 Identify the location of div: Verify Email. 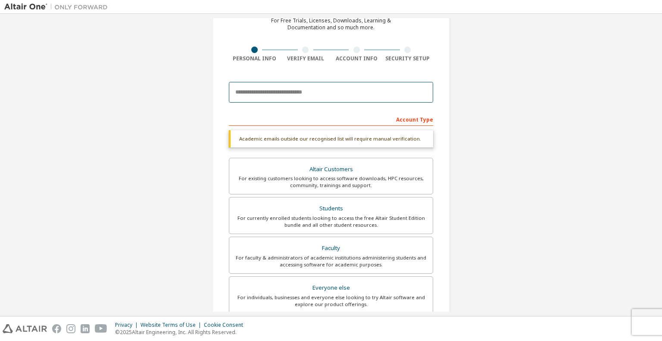
(306, 59).